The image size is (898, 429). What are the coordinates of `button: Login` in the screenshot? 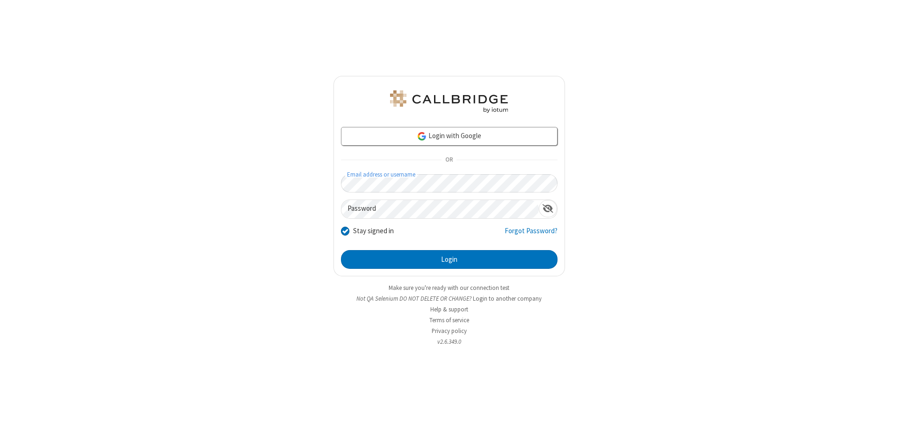 It's located at (449, 259).